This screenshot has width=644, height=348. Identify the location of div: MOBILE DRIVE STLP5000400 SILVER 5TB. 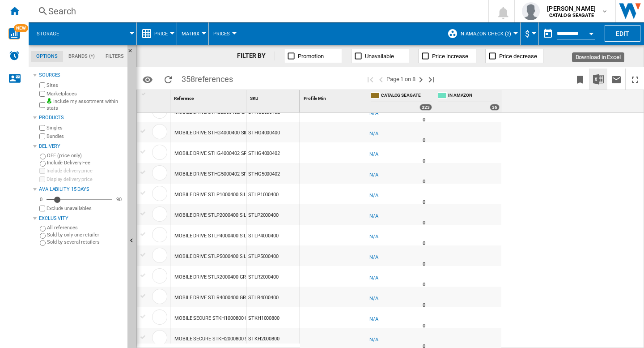
(219, 256).